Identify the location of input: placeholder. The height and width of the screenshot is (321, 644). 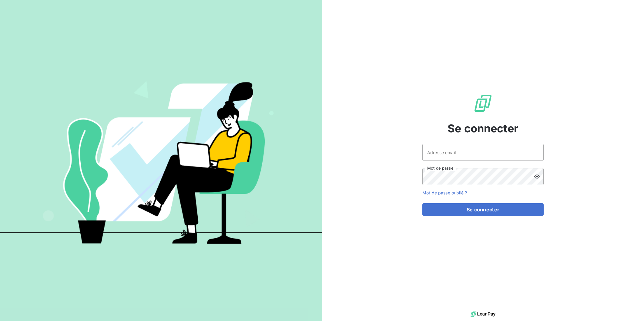
(483, 152).